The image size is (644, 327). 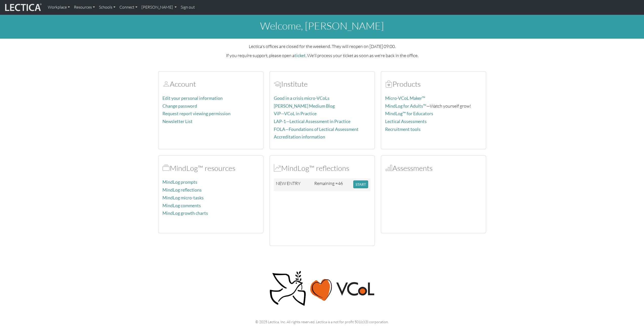 I want to click on span: Products, so click(x=389, y=84).